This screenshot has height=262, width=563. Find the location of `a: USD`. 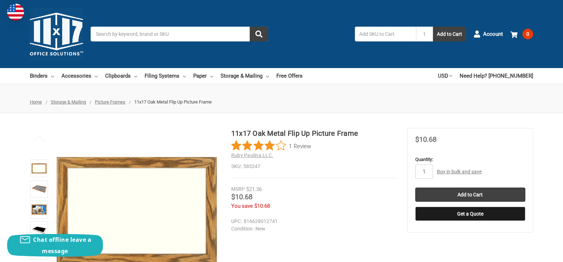

a: USD is located at coordinates (445, 76).